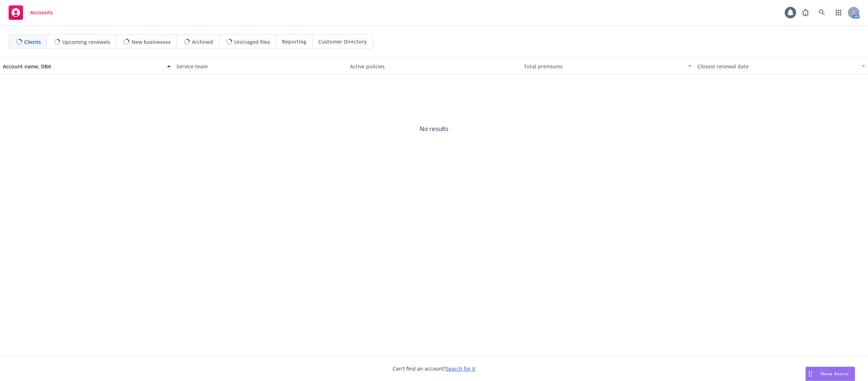 This screenshot has width=868, height=381. Describe the element at coordinates (806, 13) in the screenshot. I see `a: Report a Bug` at that location.